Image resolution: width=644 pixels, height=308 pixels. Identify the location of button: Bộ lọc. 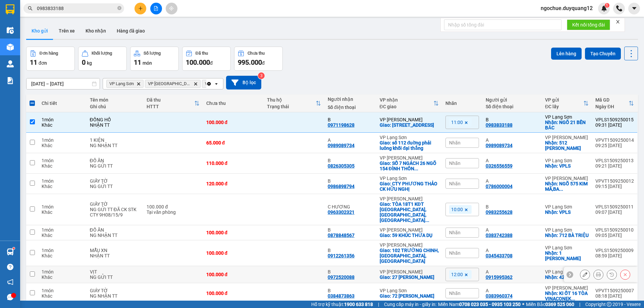
(243, 82).